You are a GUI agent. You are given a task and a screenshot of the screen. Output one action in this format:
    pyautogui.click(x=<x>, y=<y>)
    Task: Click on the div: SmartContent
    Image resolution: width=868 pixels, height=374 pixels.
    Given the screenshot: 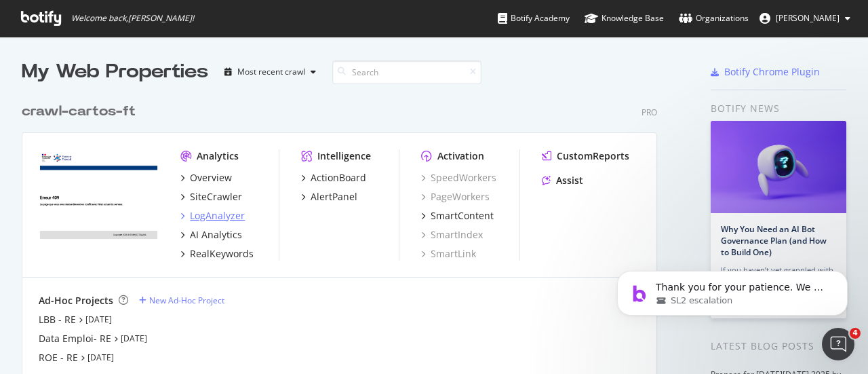 What is the action you would take?
    pyautogui.click(x=462, y=216)
    